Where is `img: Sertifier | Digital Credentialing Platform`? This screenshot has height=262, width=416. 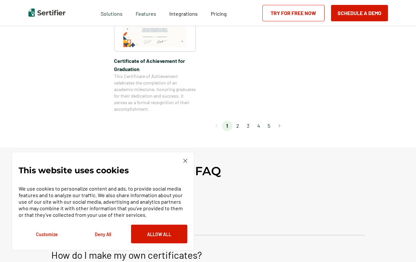 img: Sertifier | Digital Credentialing Platform is located at coordinates (47, 12).